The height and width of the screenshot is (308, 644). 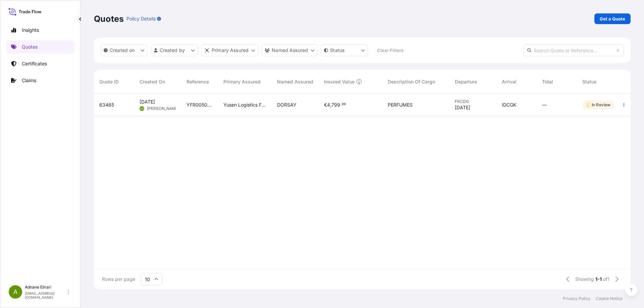 I want to click on p: Get a Quote, so click(x=612, y=19).